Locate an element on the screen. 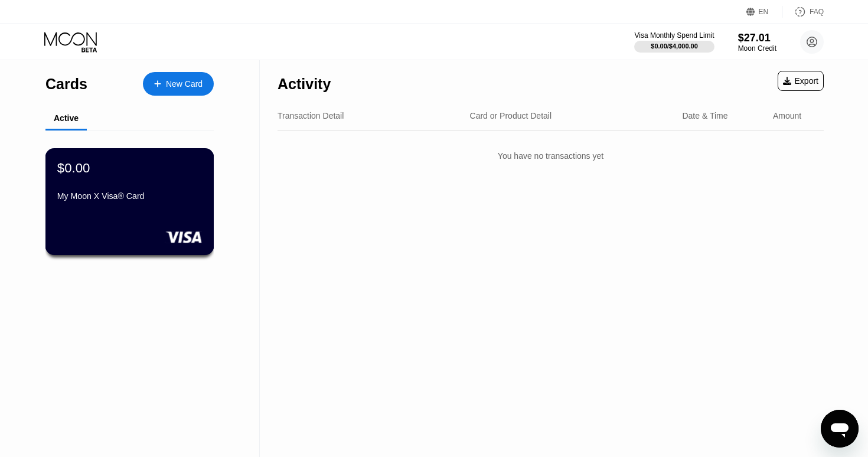 The width and height of the screenshot is (868, 457). div: Cards is located at coordinates (66, 84).